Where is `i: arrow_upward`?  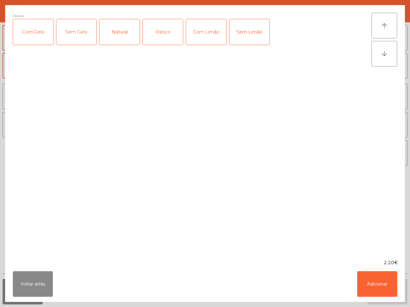 i: arrow_upward is located at coordinates (384, 26).